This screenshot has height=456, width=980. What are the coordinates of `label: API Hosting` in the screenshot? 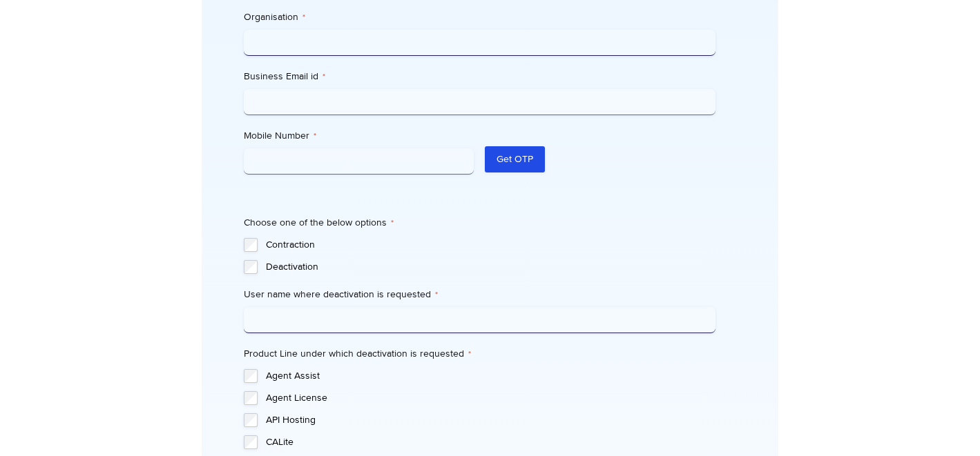 It's located at (490, 421).